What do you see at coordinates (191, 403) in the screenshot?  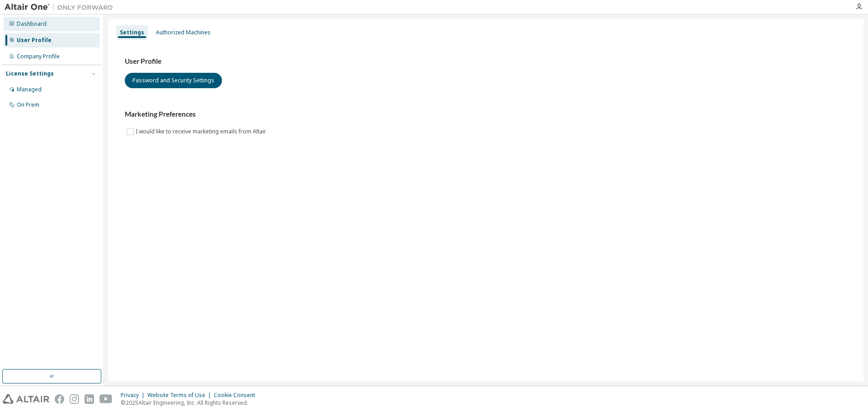 I see `p: © 2025 Altair Engineering, Inc. All Rights Reserved.` at bounding box center [191, 403].